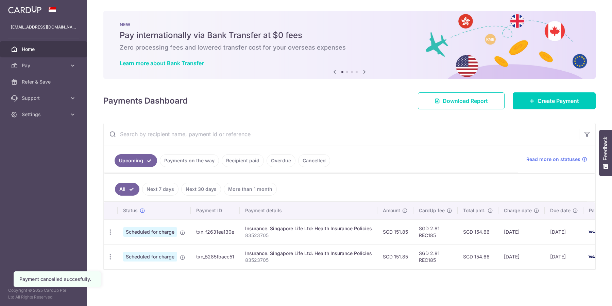 This screenshot has height=306, width=612. What do you see at coordinates (127, 189) in the screenshot?
I see `a: All` at bounding box center [127, 189].